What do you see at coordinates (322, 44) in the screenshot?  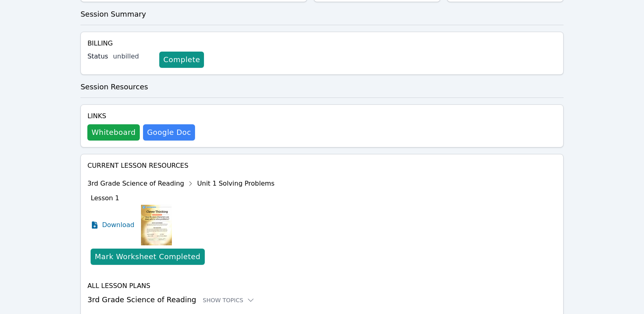 I see `h4: Billing` at bounding box center [322, 44].